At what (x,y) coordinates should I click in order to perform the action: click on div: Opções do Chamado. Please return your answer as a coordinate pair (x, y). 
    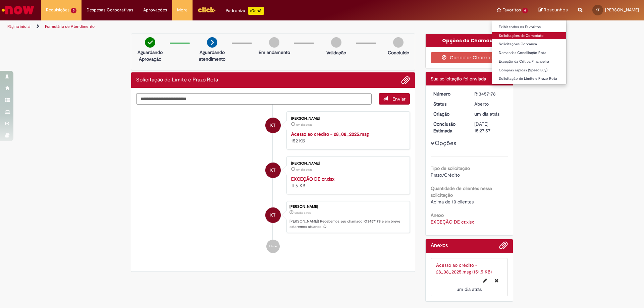
    Looking at the image, I should click on (469, 40).